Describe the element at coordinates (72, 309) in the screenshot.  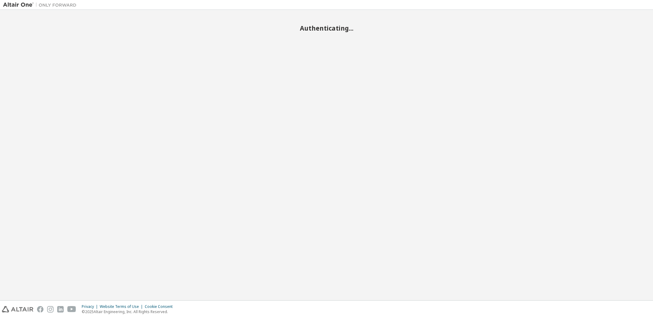
I see `img: youtube.svg` at that location.